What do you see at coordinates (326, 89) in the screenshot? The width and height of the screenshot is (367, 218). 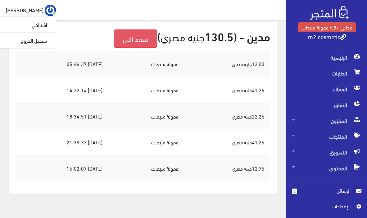 I see `span: العملاء` at bounding box center [326, 89].